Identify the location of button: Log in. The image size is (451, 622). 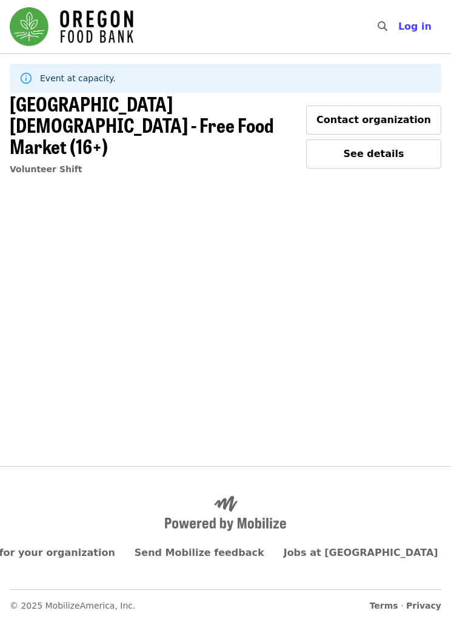
(415, 27).